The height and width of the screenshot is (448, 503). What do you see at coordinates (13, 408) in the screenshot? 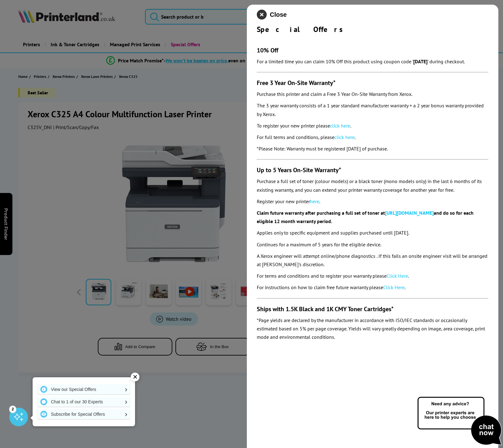
I see `div: 2` at bounding box center [13, 408].